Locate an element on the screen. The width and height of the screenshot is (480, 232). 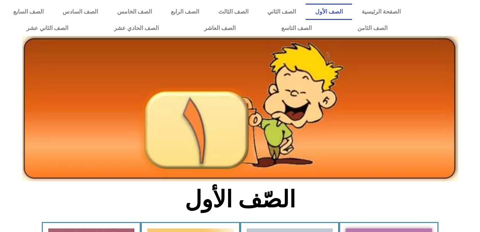
a: الصف الأول is located at coordinates (329, 12).